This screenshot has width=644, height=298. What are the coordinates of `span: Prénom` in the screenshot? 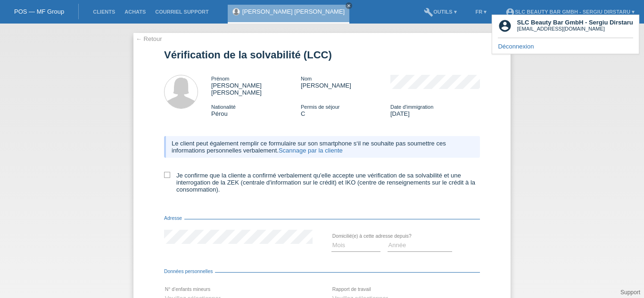 It's located at (220, 79).